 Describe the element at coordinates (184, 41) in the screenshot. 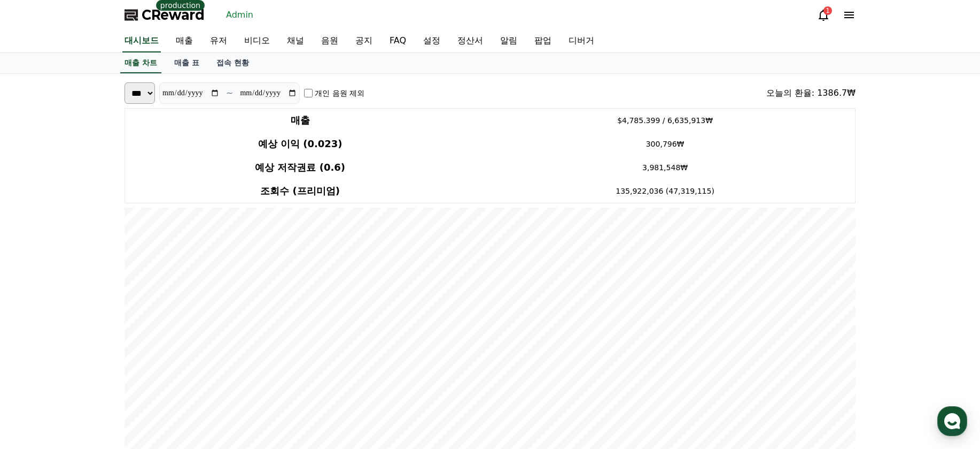

I see `a: 매출` at that location.